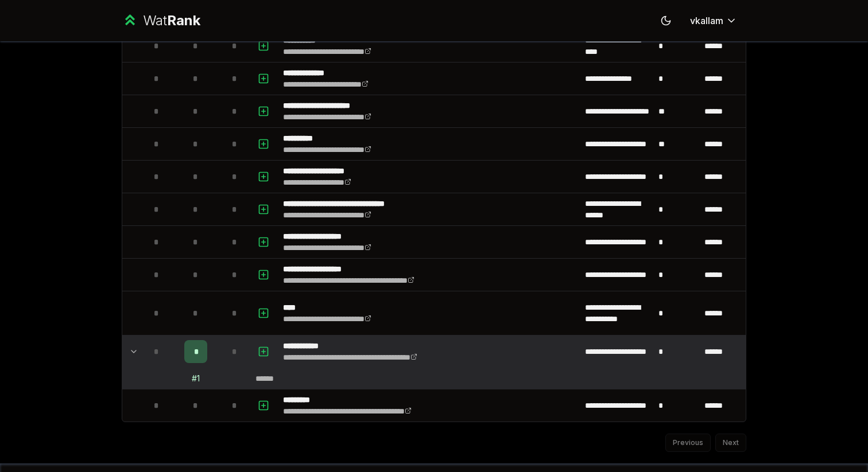  I want to click on span: vkallam, so click(707, 21).